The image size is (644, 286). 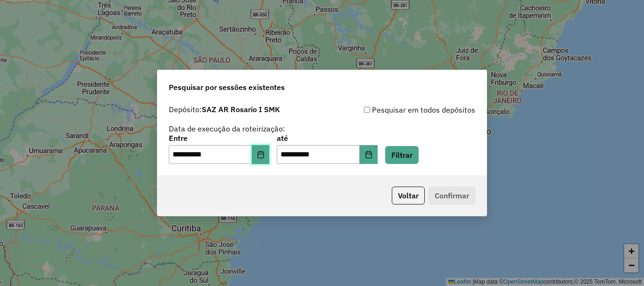 I want to click on strong: SAZ AR Rosario I SMK, so click(x=241, y=109).